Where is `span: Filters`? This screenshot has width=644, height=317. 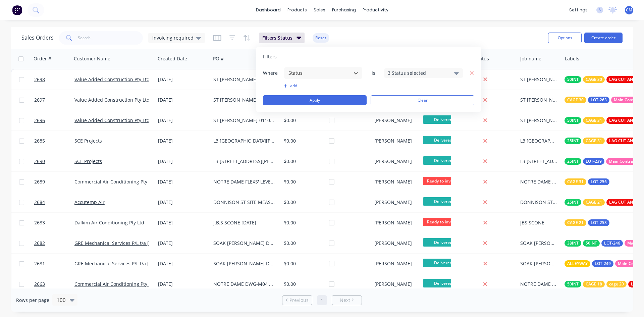 span: Filters is located at coordinates (270, 57).